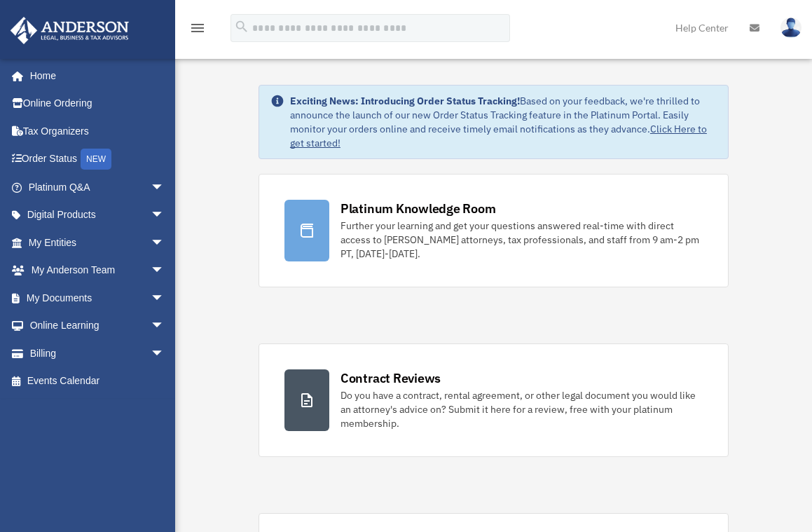  What do you see at coordinates (503, 122) in the screenshot?
I see `div: Based on your feedback, we're thrilled to announce the launch of our new Order Status Tracking fe...` at bounding box center [503, 122].